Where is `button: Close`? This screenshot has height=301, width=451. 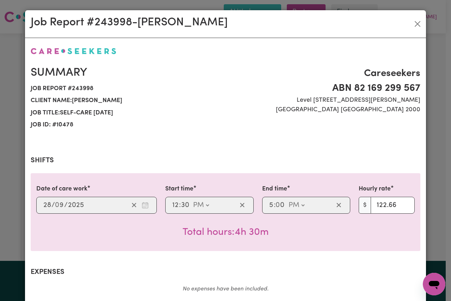
button: Close is located at coordinates (418, 24).